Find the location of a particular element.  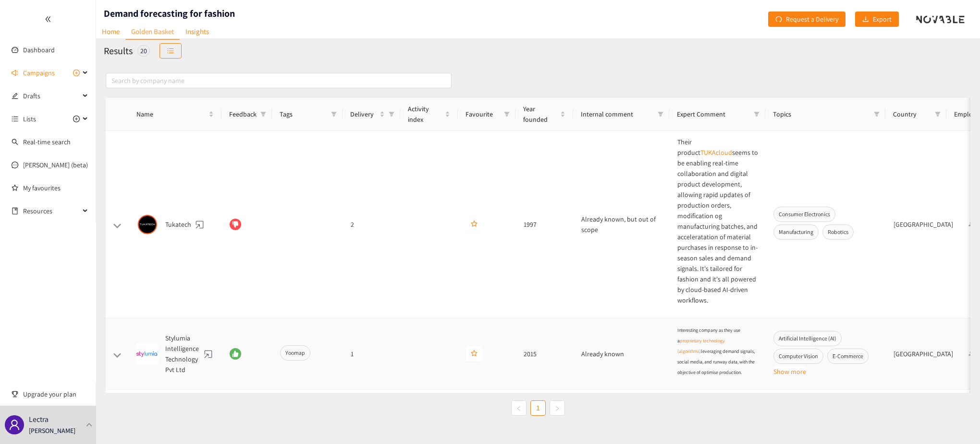

a: Real-time search is located at coordinates (46, 142).